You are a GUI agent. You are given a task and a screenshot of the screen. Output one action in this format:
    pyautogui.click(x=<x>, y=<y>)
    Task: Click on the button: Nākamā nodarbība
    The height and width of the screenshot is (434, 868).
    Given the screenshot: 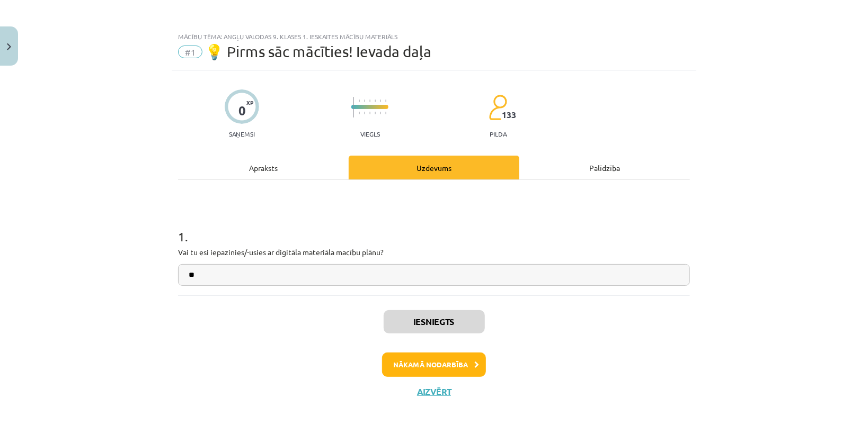 What is the action you would take?
    pyautogui.click(x=434, y=365)
    